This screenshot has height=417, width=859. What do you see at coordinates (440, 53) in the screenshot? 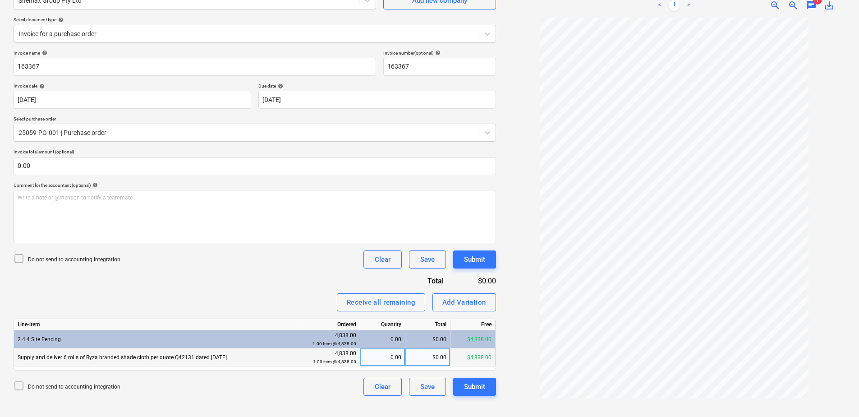
I see `div: Invoice number (optional)` at bounding box center [440, 53].